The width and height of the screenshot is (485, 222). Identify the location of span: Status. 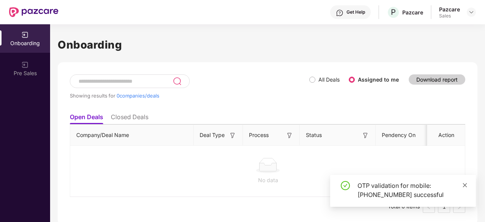
(314, 135).